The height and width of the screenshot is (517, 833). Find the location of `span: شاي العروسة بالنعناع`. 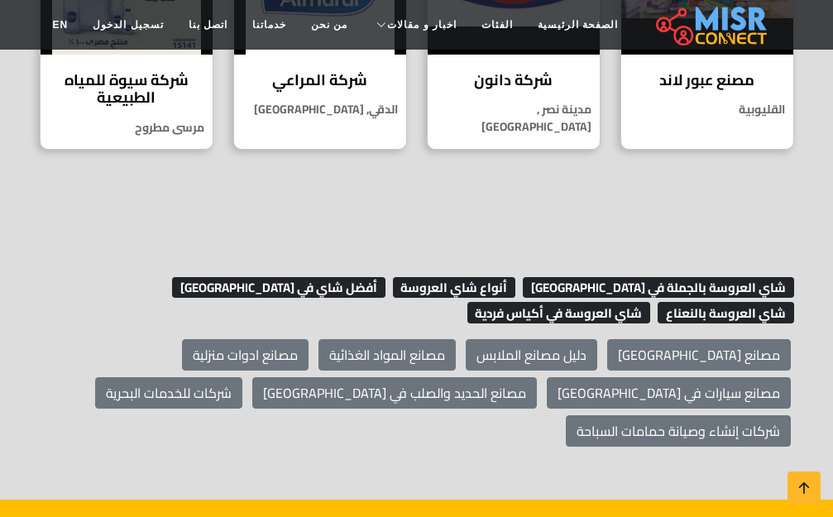

span: شاي العروسة بالنعناع is located at coordinates (726, 313).